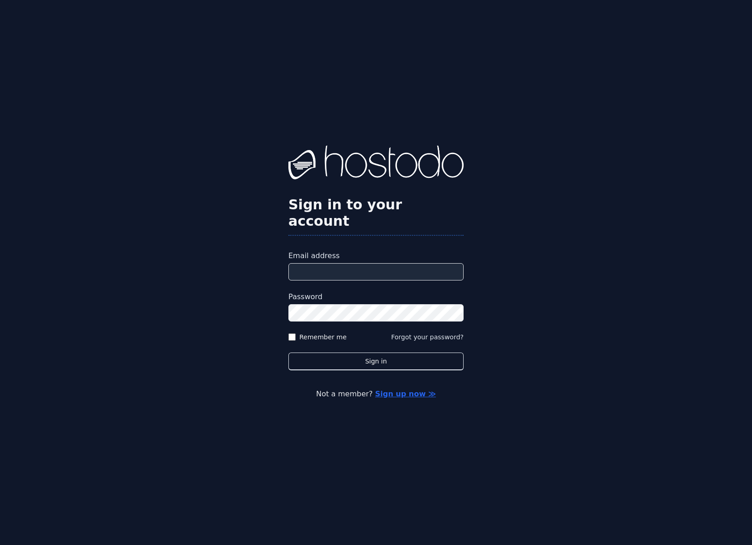 This screenshot has height=545, width=752. What do you see at coordinates (405, 394) in the screenshot?
I see `a: Sign up now ≫` at bounding box center [405, 394].